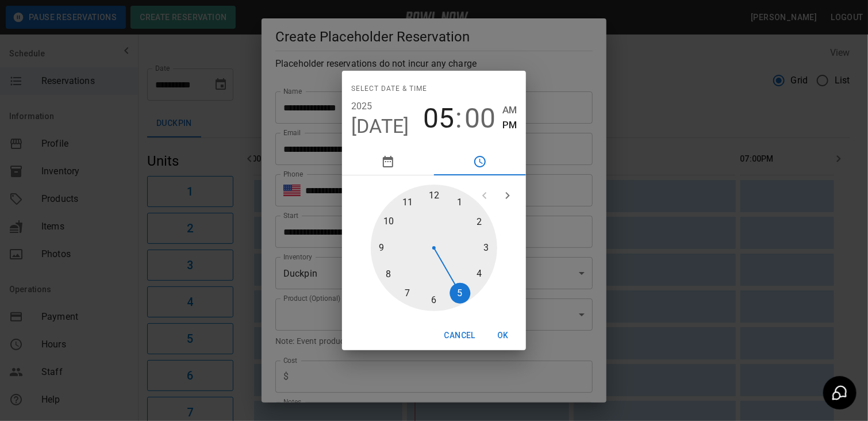 The image size is (868, 421). What do you see at coordinates (388, 162) in the screenshot?
I see `button: pick date` at bounding box center [388, 162].